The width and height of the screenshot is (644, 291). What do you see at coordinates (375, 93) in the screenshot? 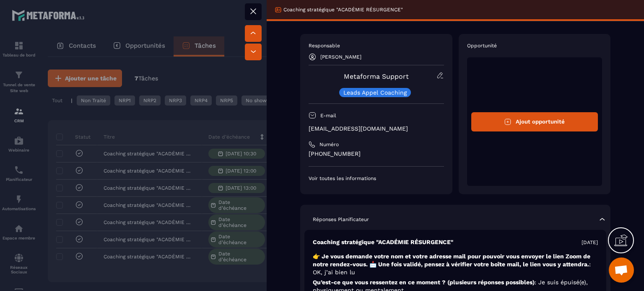
I see `p: Leads Appel Coaching` at bounding box center [375, 93].